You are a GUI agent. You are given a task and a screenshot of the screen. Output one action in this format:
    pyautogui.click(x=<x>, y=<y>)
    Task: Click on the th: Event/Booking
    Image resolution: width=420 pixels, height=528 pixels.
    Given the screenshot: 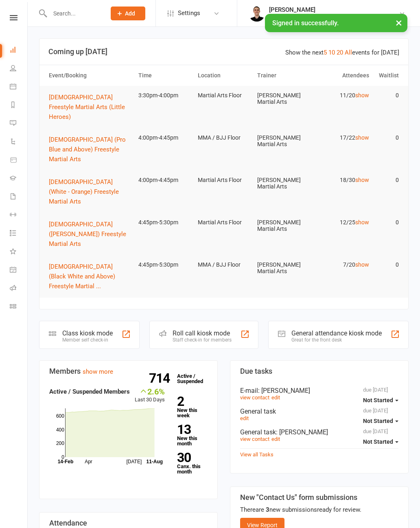 What is the action you would take?
    pyautogui.click(x=90, y=75)
    